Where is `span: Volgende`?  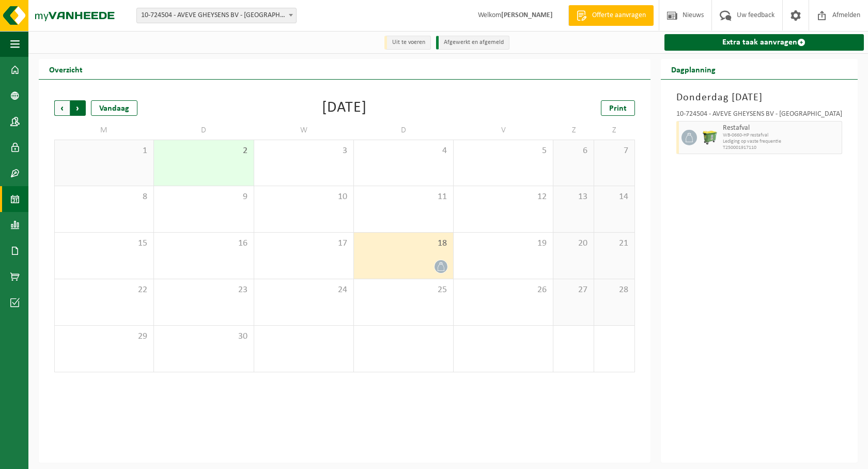
span: Volgende is located at coordinates (78, 108).